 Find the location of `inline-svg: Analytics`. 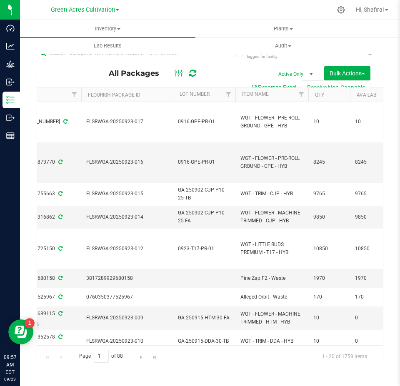

inline-svg: Analytics is located at coordinates (10, 46).